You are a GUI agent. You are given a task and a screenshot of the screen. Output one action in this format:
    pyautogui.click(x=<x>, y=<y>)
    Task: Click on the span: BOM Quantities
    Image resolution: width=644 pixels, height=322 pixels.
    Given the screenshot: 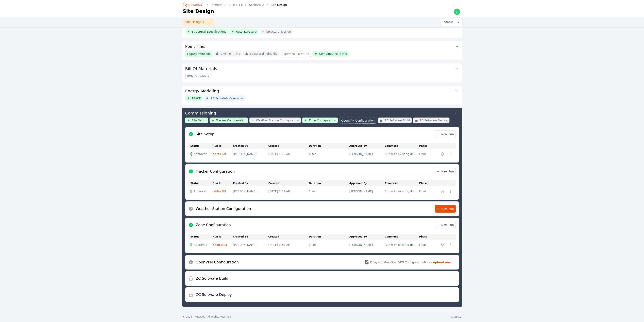 What is the action you would take?
    pyautogui.click(x=198, y=76)
    